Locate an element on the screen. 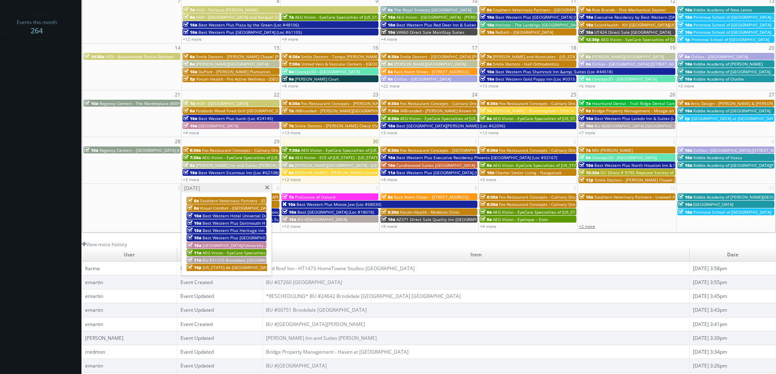  a: +7 more is located at coordinates (587, 133).